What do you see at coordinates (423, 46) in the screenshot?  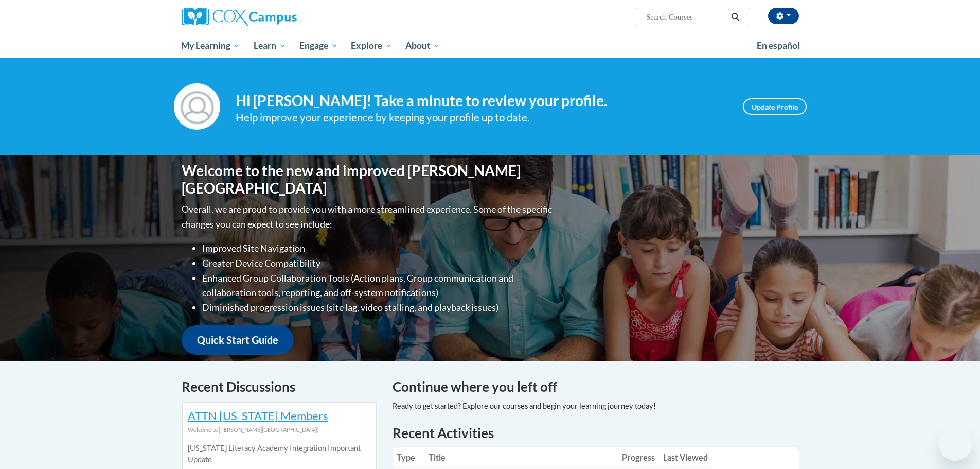 I see `span: About` at bounding box center [423, 46].